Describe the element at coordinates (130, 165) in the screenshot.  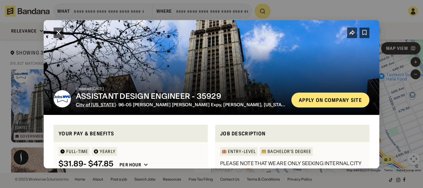
I see `div: Per hour` at that location.